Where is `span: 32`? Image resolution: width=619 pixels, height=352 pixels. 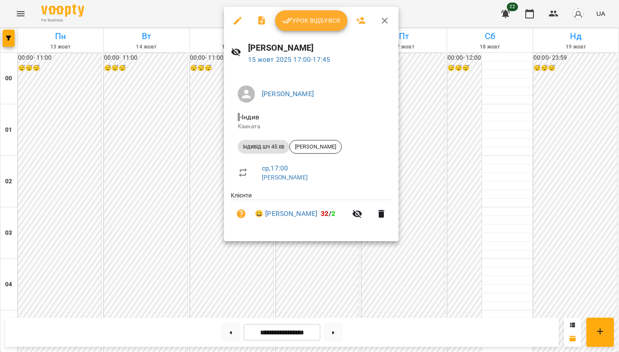
span: 32 is located at coordinates (324, 213).